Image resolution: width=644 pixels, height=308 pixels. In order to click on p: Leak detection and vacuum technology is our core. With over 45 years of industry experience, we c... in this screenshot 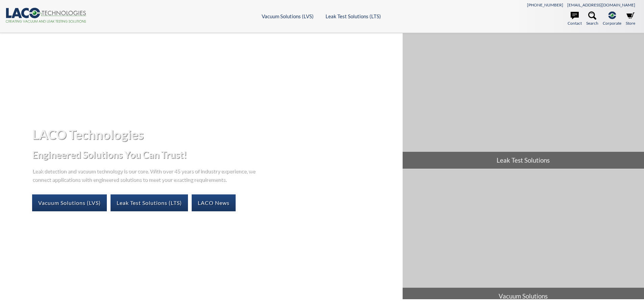, I will do `click(146, 175)`.